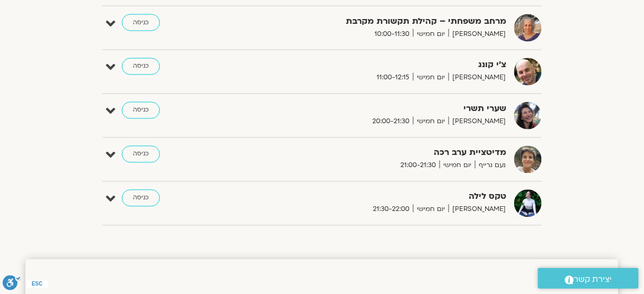 This screenshot has width=644, height=294. I want to click on span: 10:00-11:30, so click(392, 34).